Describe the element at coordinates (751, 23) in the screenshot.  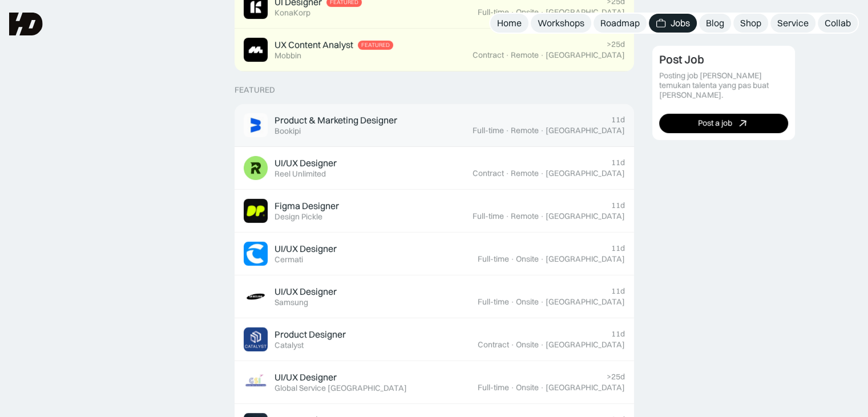
I see `a: Shop` at that location.